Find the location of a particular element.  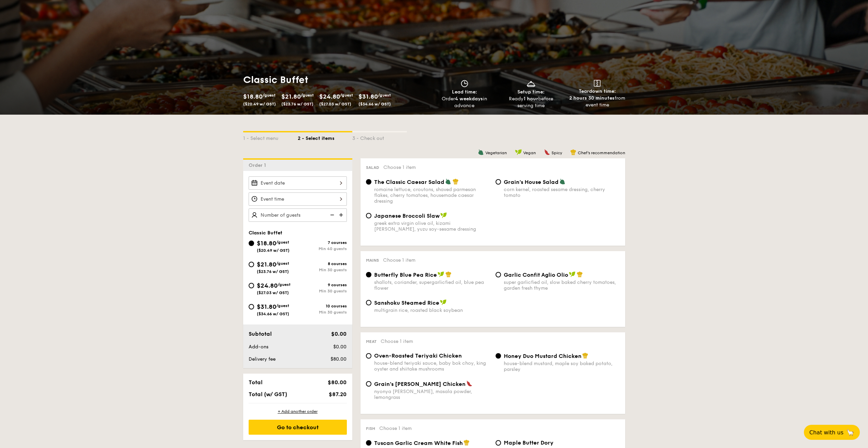

div: corn kernel, roasted sesame dressing, cherry tomato is located at coordinates (562, 192).